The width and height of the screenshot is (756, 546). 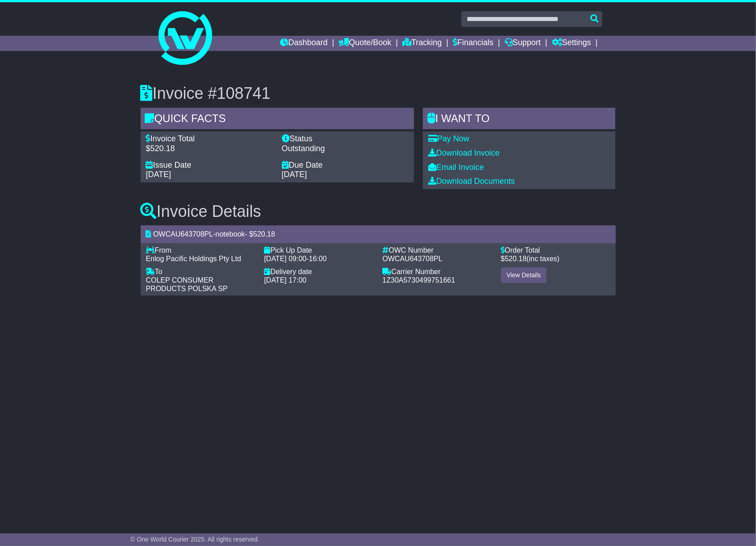 What do you see at coordinates (378, 212) in the screenshot?
I see `h3: Invoice Details` at bounding box center [378, 212].